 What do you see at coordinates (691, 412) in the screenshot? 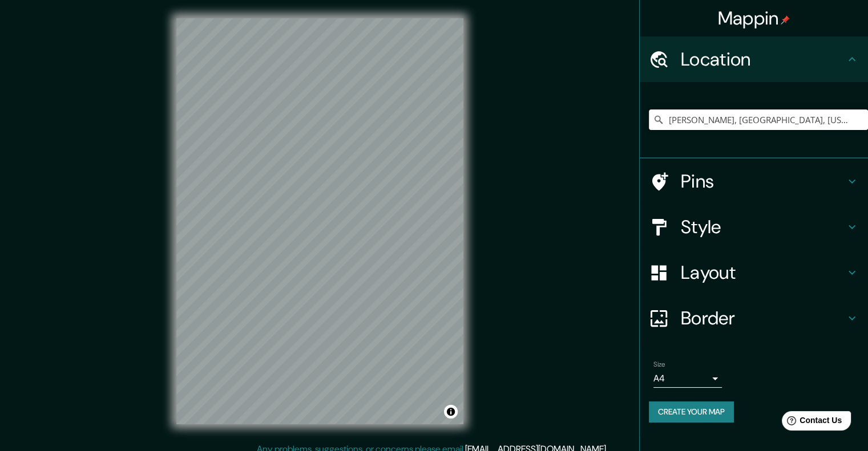
I see `button: Create your map` at bounding box center [691, 412].